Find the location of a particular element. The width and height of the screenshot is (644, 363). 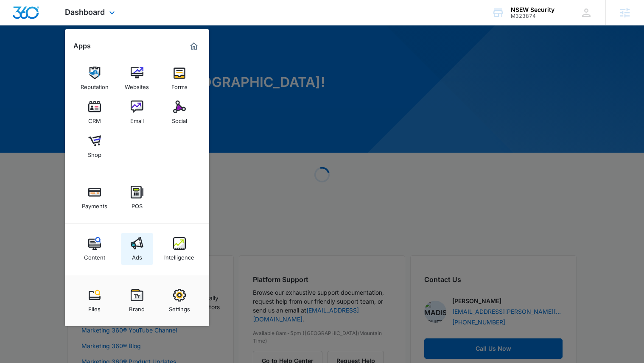

a: Websites is located at coordinates (137, 79).